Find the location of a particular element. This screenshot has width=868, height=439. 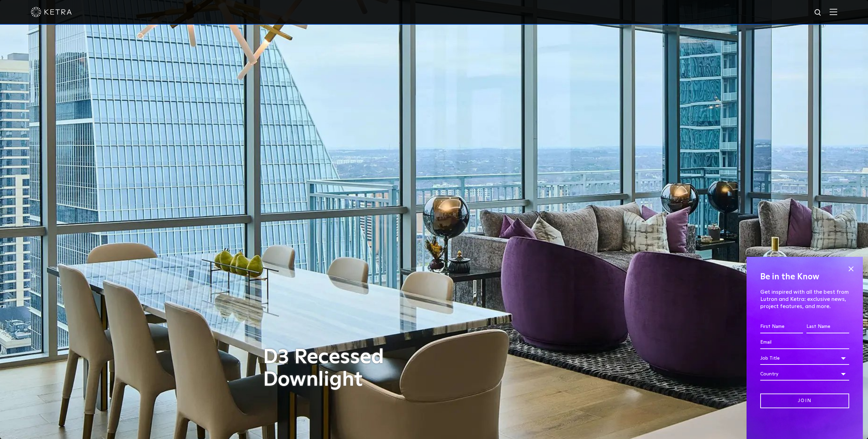

div: Job Title is located at coordinates (804, 358).